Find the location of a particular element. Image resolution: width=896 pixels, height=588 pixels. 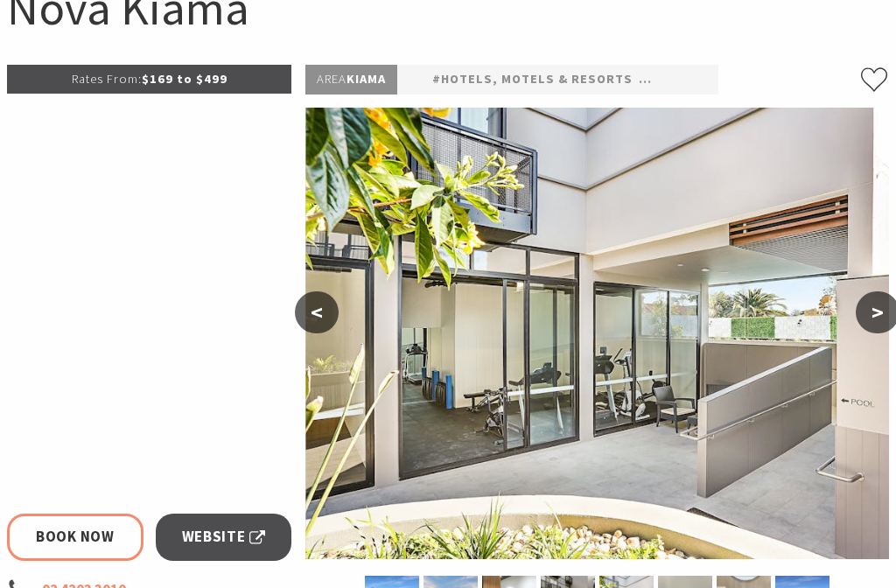

a: Website is located at coordinates (224, 536).